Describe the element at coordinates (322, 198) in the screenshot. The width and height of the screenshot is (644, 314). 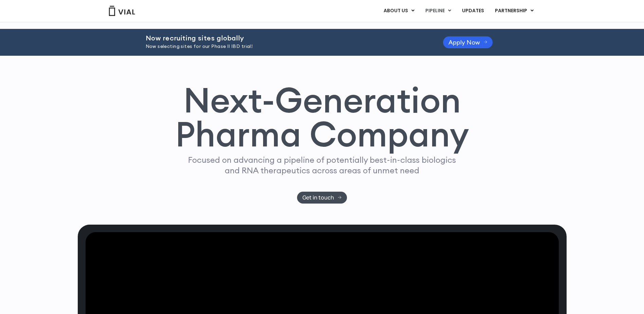
I see `a: Get in touch` at that location.